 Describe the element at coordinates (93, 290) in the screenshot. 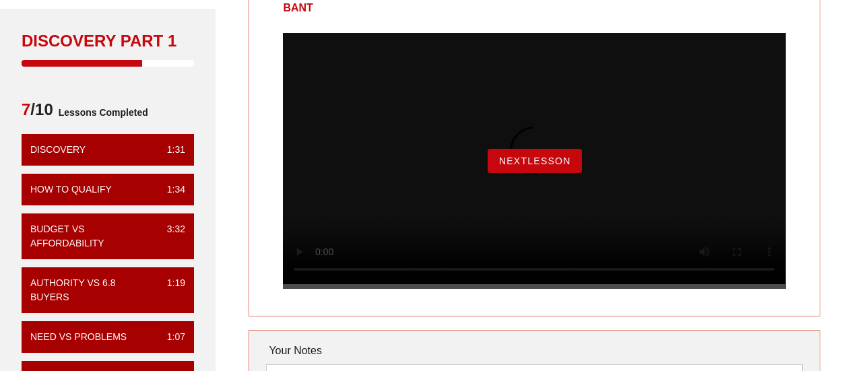

I see `div: Authority vs 6.8 Buyers` at that location.